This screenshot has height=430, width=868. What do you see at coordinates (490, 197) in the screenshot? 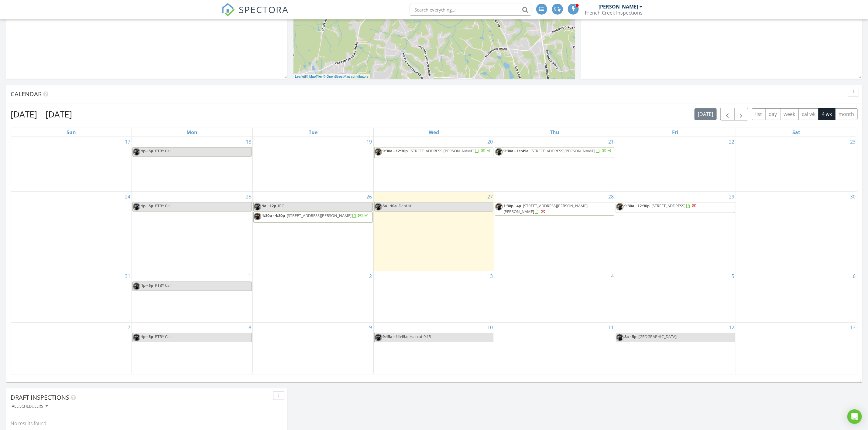
I see `a: Go to August 27, 2025` at bounding box center [490, 197].